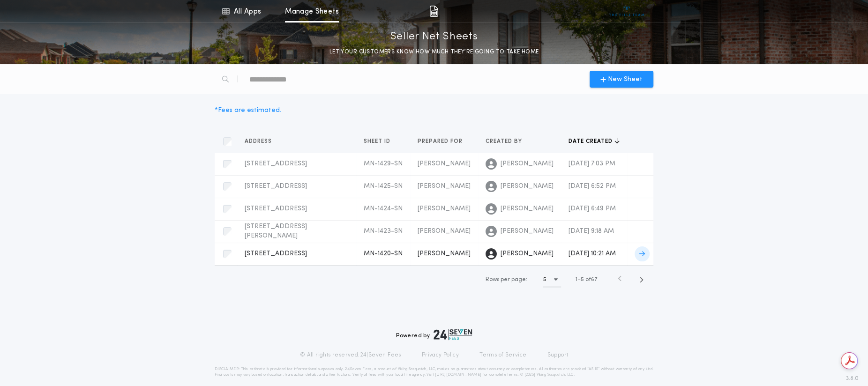 This screenshot has width=868, height=386. I want to click on span: Created by, so click(505, 141).